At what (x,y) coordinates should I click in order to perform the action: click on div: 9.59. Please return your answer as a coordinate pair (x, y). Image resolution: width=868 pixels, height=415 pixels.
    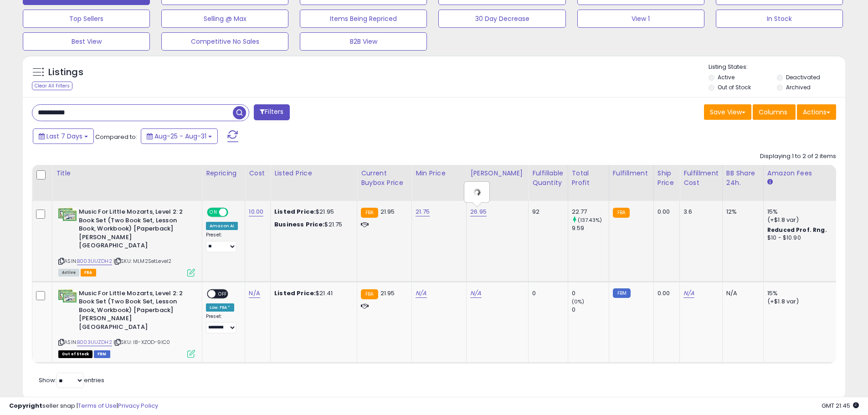
    Looking at the image, I should click on (590, 228).